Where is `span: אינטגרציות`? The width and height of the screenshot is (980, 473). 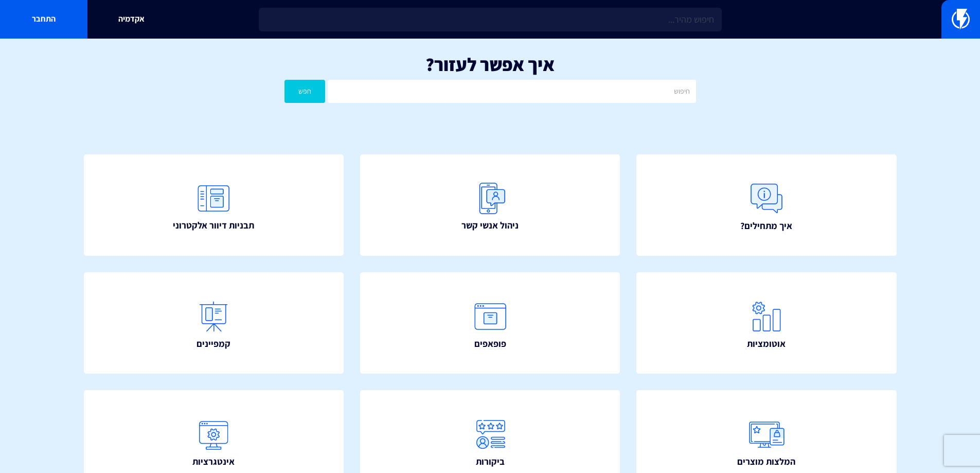
span: אינטגרציות is located at coordinates (214, 461).